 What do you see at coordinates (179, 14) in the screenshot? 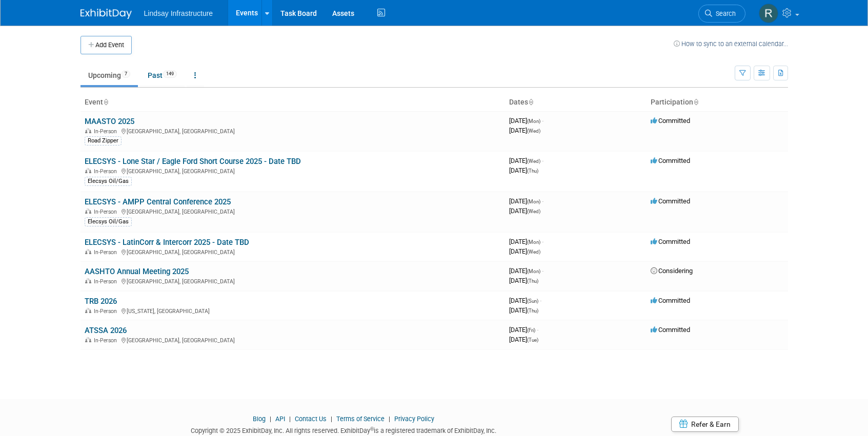
I see `span: Lindsay Infrastructure` at bounding box center [179, 14].